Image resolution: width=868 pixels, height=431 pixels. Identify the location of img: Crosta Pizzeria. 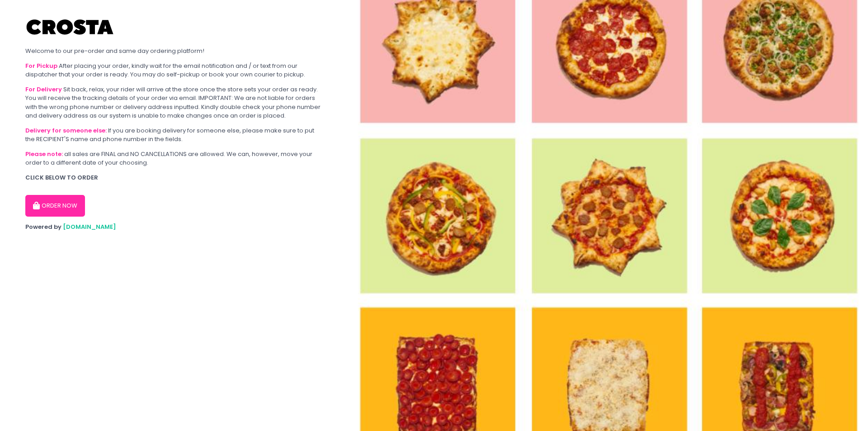
(71, 27).